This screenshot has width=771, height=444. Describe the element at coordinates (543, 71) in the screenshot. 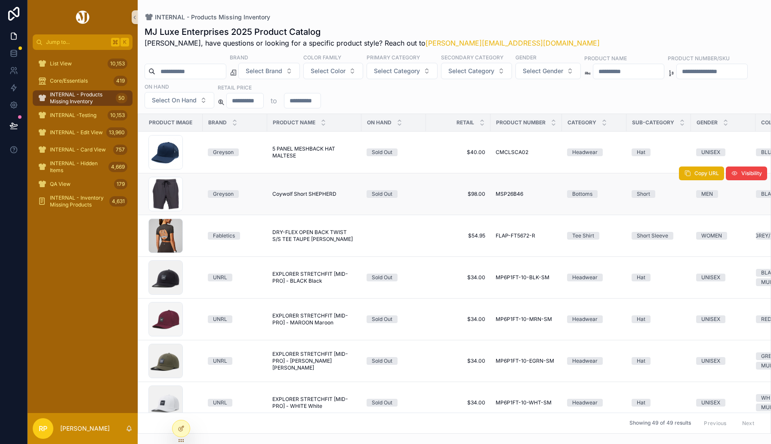

I see `span: Select Gender` at that location.